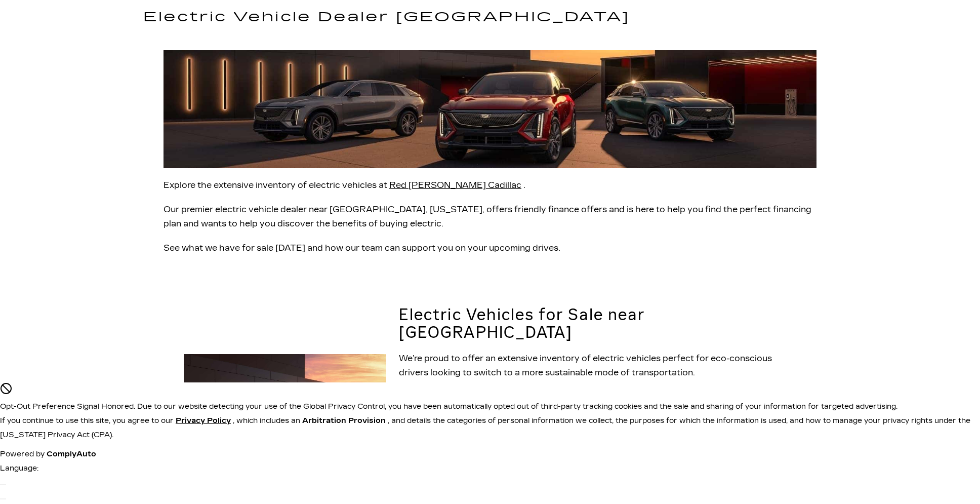 This screenshot has width=980, height=504. What do you see at coordinates (343, 420) in the screenshot?
I see `strong: Arbitration Provision` at bounding box center [343, 420].